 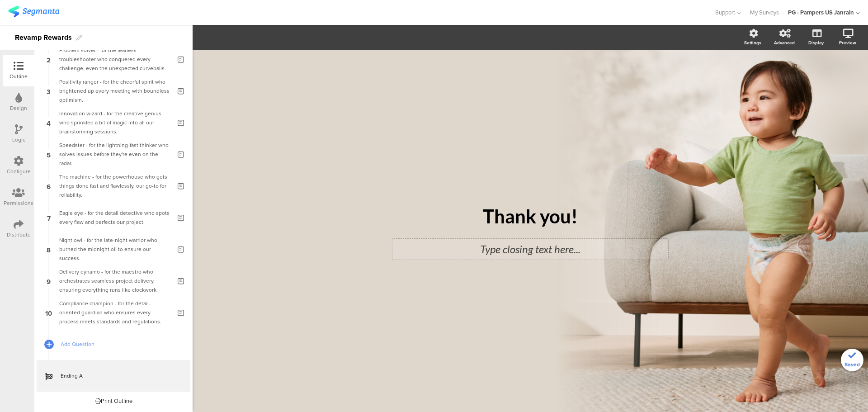 What do you see at coordinates (114, 280) in the screenshot?
I see `a: 9 Delivery dynamo - for the maestro who orchestrates seamless project delivery, ensuring everythi...` at bounding box center [114, 280].